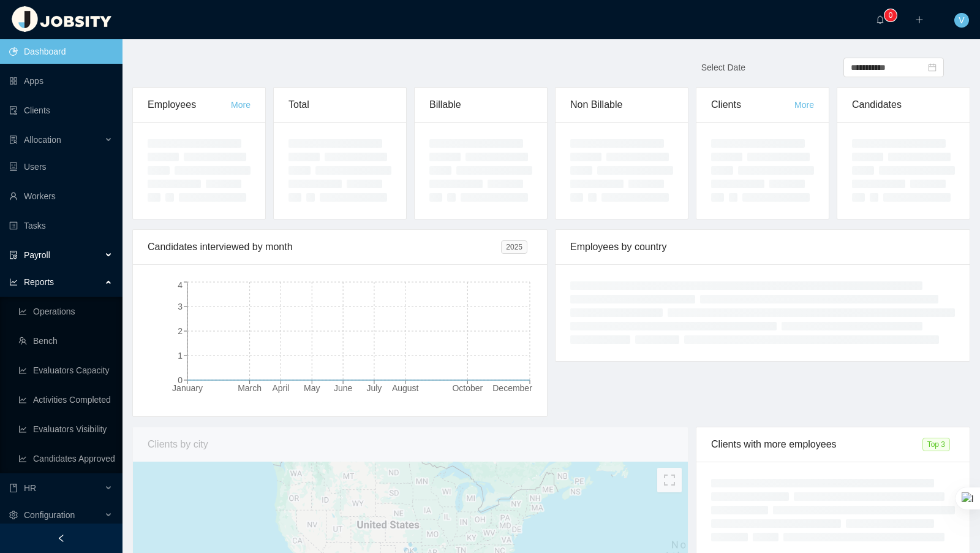 This screenshot has width=980, height=553. What do you see at coordinates (406, 388) in the screenshot?
I see `tspan: August` at bounding box center [406, 388].